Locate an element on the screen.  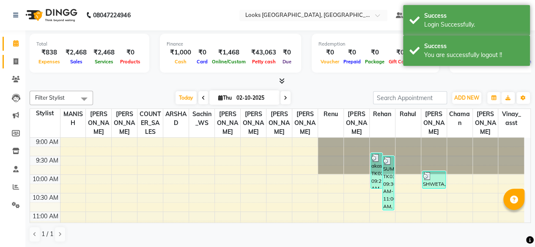
span: Voucher is located at coordinates (330, 62).